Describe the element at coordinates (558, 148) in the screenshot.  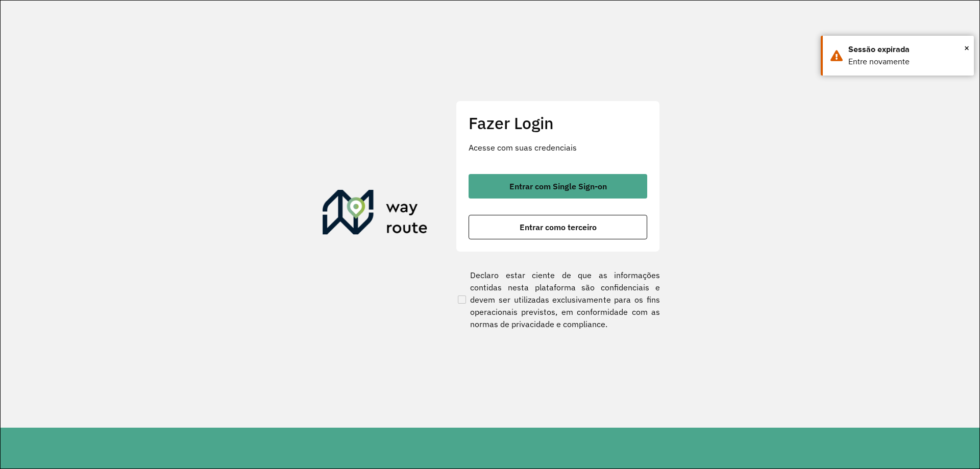
I see `p: Acesse com suas credenciais` at that location.